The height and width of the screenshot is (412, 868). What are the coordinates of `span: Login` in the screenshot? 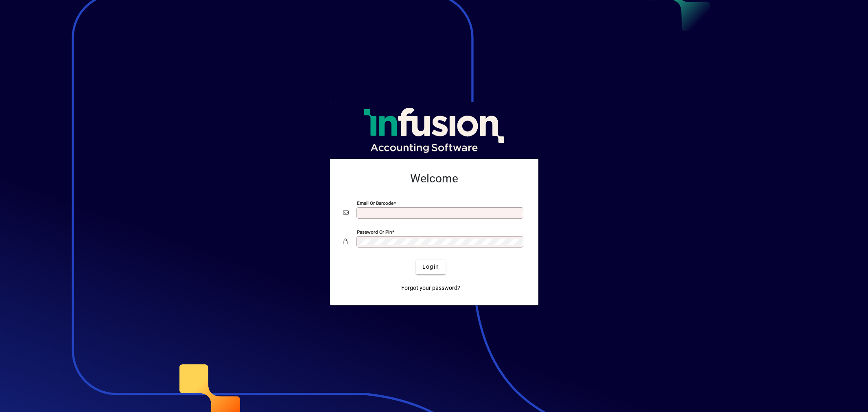 It's located at (431, 267).